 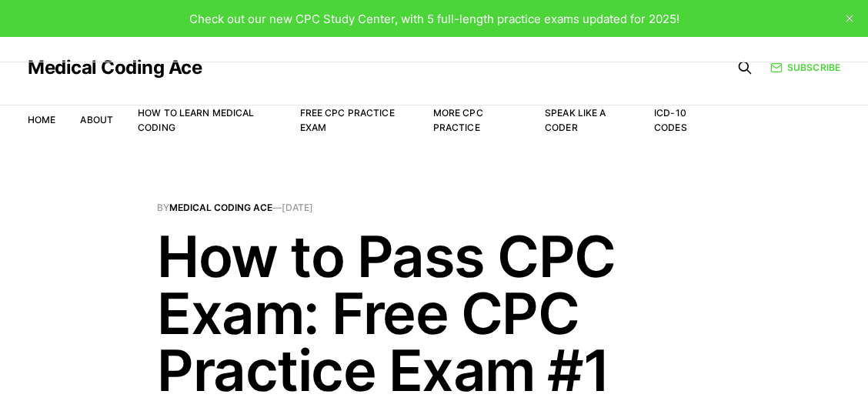 I want to click on span: Check out our new CPC Study Center, with 5 full-length practice exams updated for 2025!, so click(x=434, y=18).